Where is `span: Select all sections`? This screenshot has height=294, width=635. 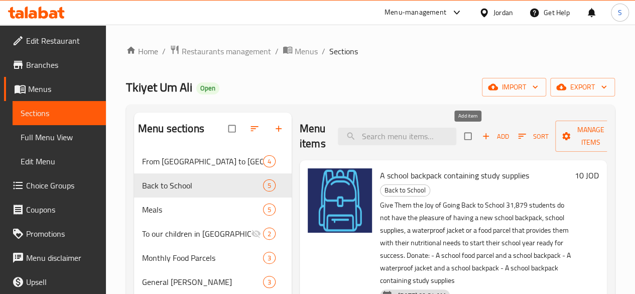 span: Select all sections is located at coordinates (233, 129).